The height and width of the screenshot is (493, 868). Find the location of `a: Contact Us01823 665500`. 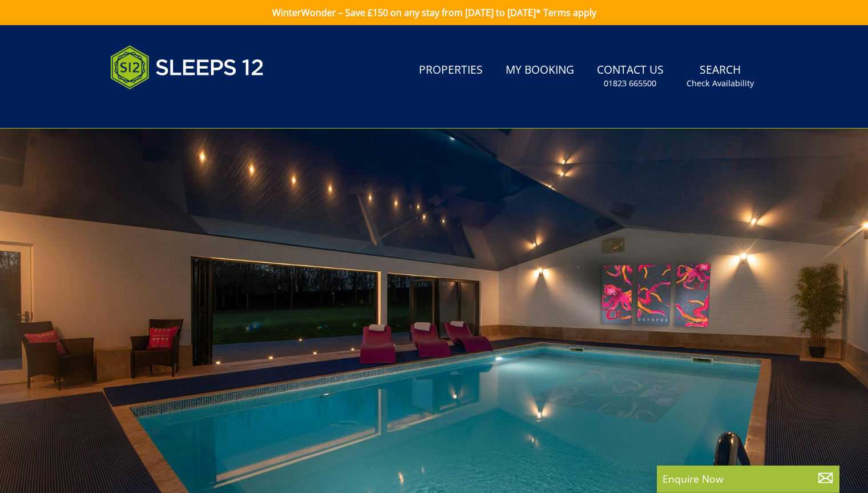

a: Contact Us01823 665500 is located at coordinates (630, 76).